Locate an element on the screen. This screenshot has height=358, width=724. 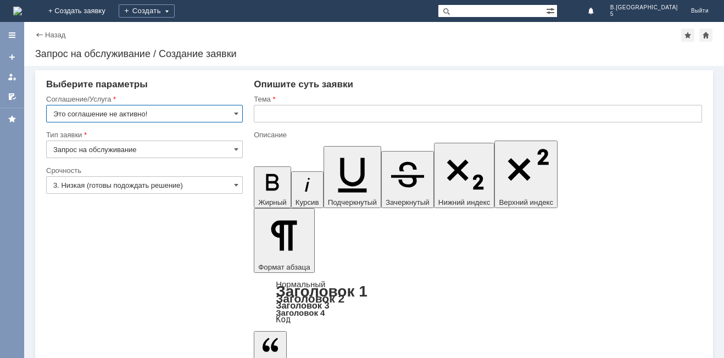
span: Расширенный поиск is located at coordinates (551, 10).